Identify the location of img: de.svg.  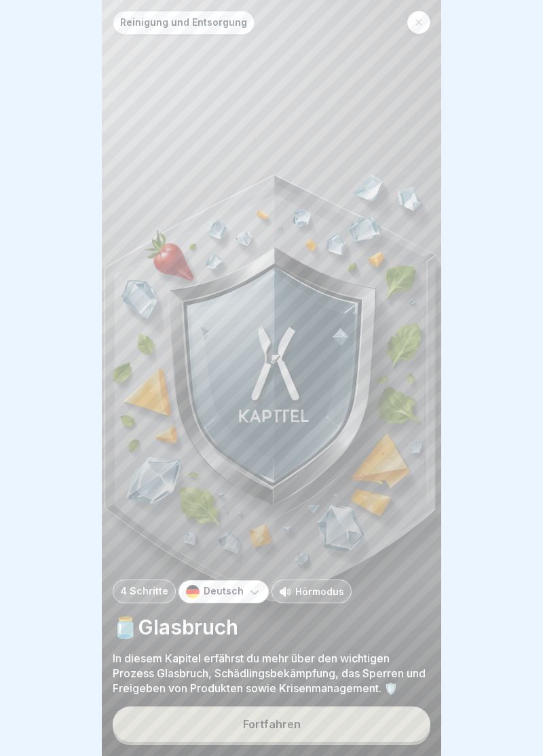
(193, 591).